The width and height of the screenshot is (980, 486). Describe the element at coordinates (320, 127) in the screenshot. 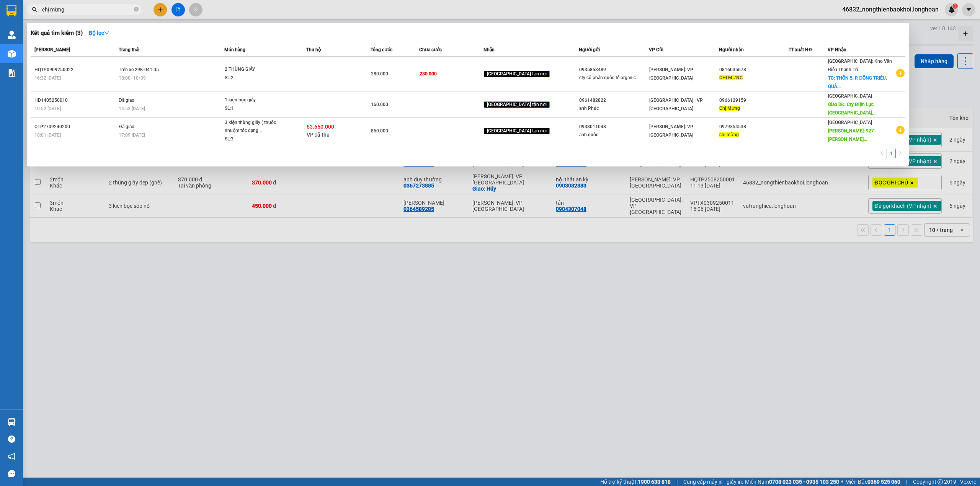

I see `span: 53.650.000` at that location.